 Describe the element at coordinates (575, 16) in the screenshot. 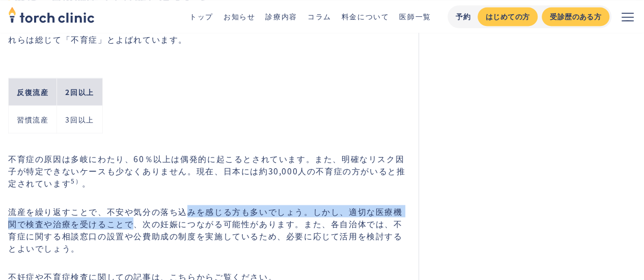

I see `div: 受診歴のある方` at that location.